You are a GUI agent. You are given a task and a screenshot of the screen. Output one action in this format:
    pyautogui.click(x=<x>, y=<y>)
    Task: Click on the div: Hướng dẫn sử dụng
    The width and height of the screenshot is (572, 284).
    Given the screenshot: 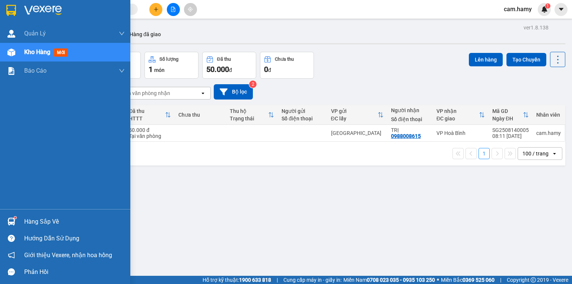 What is the action you would take?
    pyautogui.click(x=74, y=238)
    